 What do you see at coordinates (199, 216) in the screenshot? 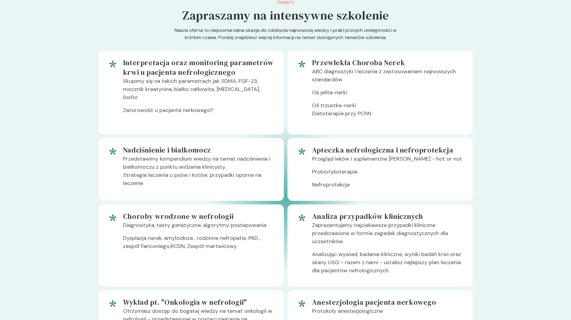
I see `h5: Choroby wrodzone w nefrologii` at bounding box center [199, 216].